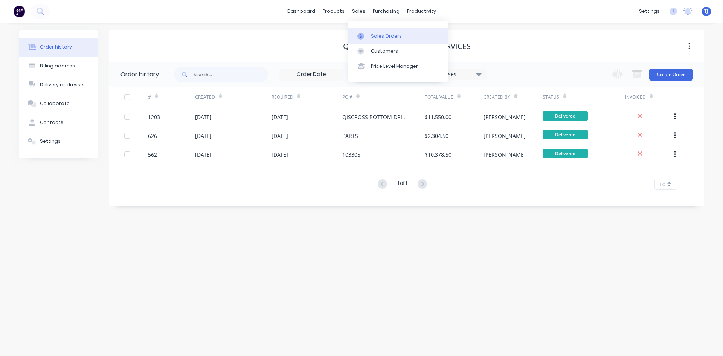 The image size is (723, 356). What do you see at coordinates (57, 66) in the screenshot?
I see `div: Billing address` at bounding box center [57, 66].